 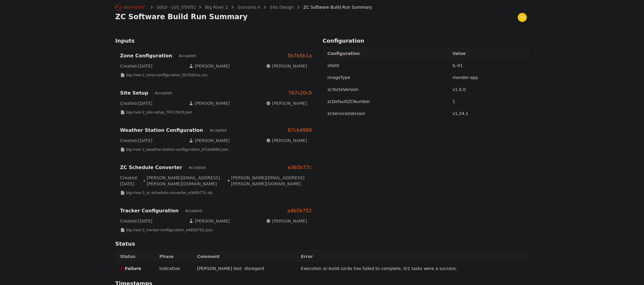 What do you see at coordinates (282, 7) in the screenshot?
I see `a: Site Design` at bounding box center [282, 7].